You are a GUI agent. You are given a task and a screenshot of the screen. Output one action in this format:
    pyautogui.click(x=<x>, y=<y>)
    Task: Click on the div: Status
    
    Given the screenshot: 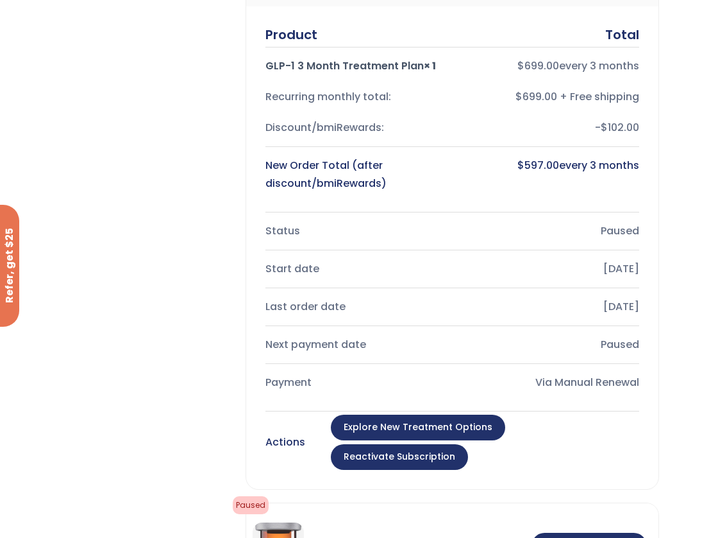 What is the action you would take?
    pyautogui.click(x=355, y=231)
    